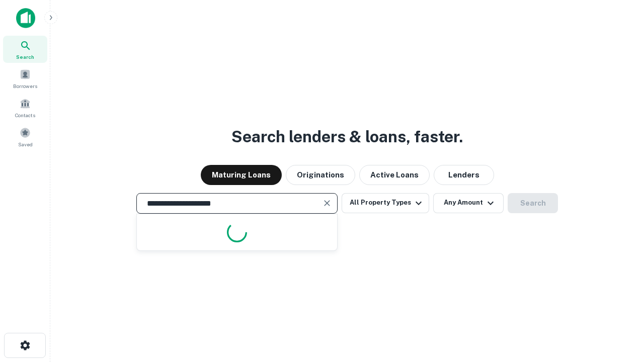 The width and height of the screenshot is (644, 362). I want to click on span: Contacts, so click(25, 116).